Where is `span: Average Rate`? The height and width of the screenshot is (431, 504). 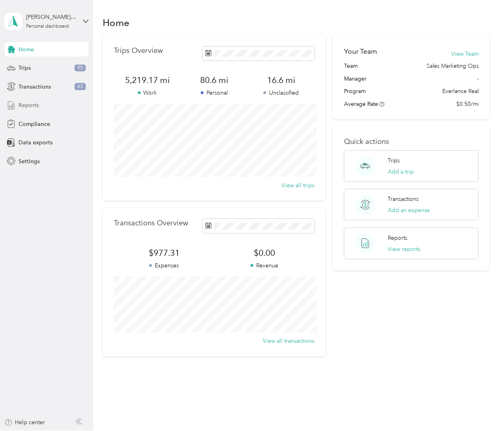
span: Average Rate is located at coordinates (361, 104).